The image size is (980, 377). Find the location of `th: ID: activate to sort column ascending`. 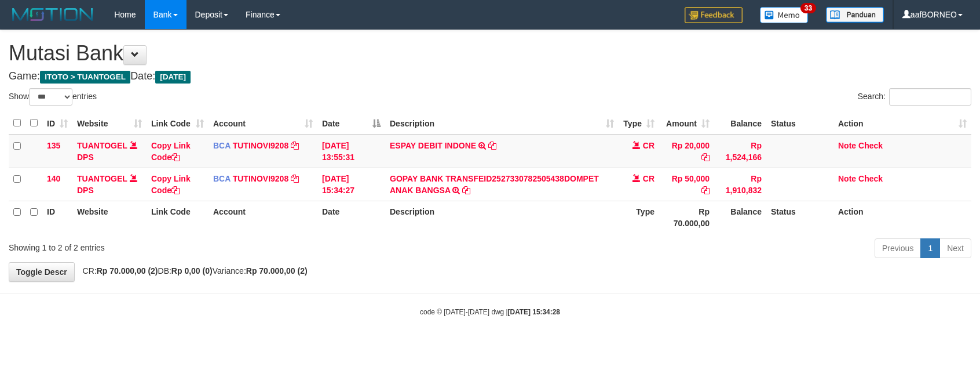

th: ID: activate to sort column ascending is located at coordinates (57, 122).